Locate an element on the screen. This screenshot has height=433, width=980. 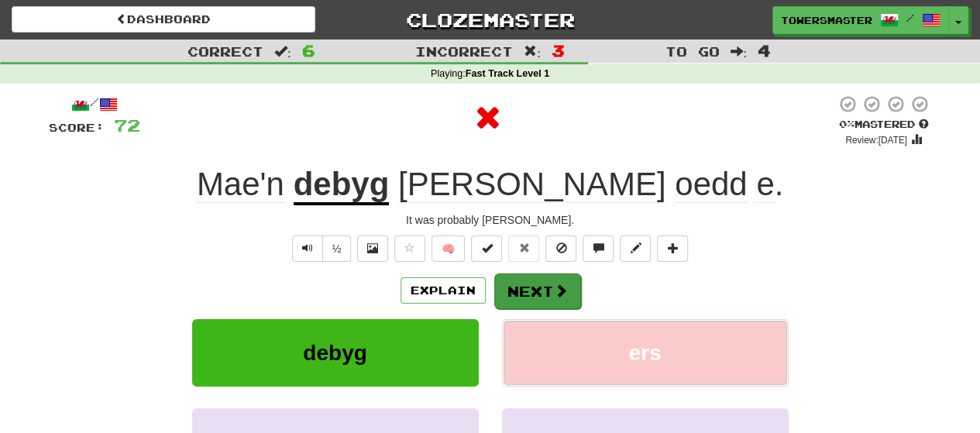
button: Set this sentence to 100% Mastered (alt+m) is located at coordinates (486, 249).